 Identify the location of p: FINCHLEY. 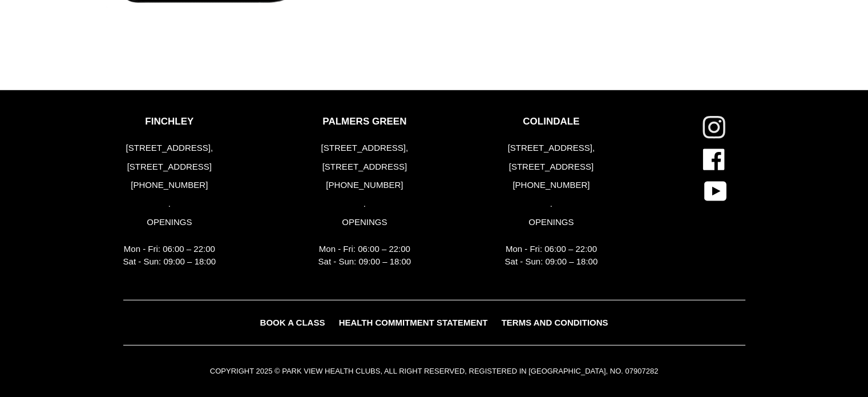
(169, 122).